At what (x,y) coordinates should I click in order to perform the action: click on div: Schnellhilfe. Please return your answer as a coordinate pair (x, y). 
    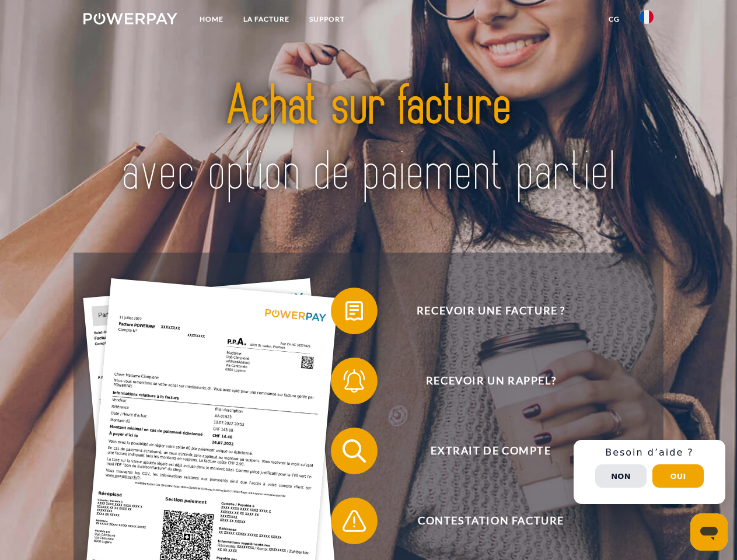
    Looking at the image, I should click on (649, 472).